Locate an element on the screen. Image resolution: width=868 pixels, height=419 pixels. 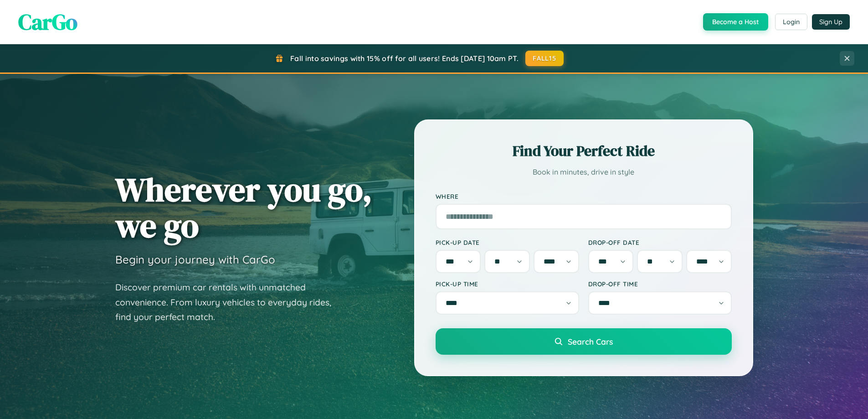
span: Search Cars is located at coordinates (590, 341).